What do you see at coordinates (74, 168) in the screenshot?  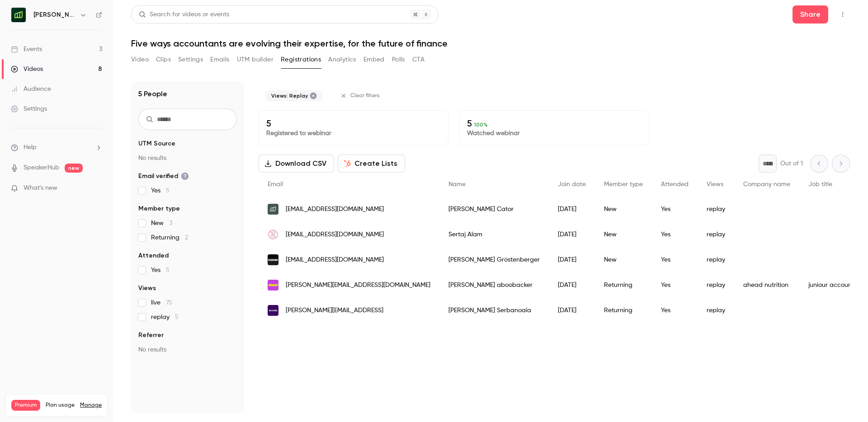 I see `span: new` at bounding box center [74, 168].